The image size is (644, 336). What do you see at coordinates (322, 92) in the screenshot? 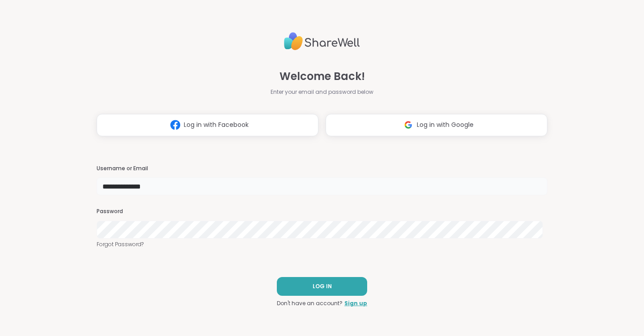
I see `span: Enter your email and password below` at bounding box center [322, 92].